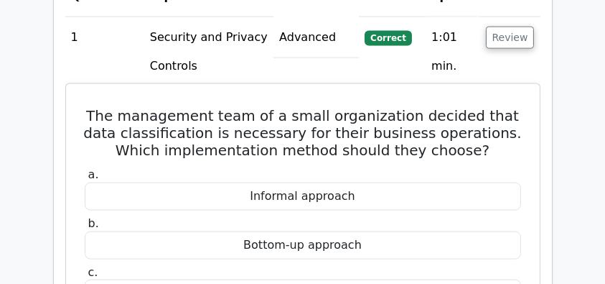 Image resolution: width=605 pixels, height=284 pixels. Describe the element at coordinates (93, 223) in the screenshot. I see `span: b.` at that location.